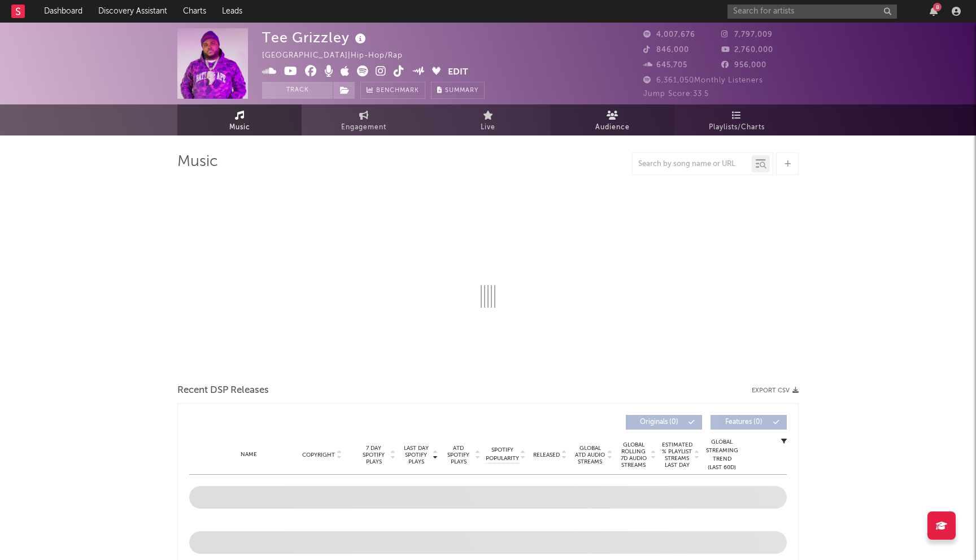 This screenshot has width=976, height=560. Describe the element at coordinates (590, 455) in the screenshot. I see `span: Global ATD Audio Streams` at that location.